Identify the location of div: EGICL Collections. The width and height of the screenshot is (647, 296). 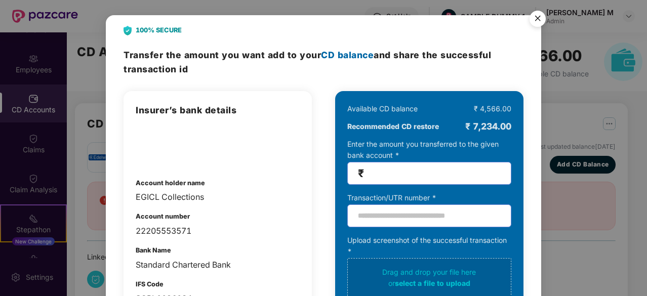
(218, 197).